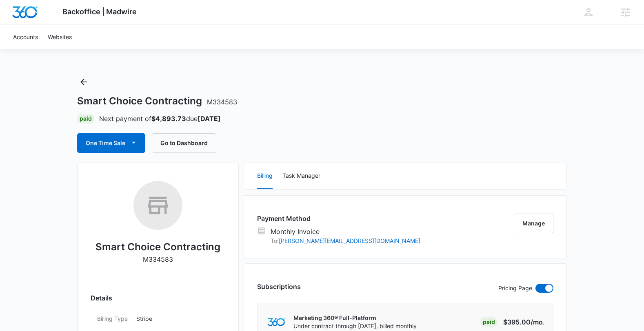  I want to click on p: M334583, so click(158, 259).